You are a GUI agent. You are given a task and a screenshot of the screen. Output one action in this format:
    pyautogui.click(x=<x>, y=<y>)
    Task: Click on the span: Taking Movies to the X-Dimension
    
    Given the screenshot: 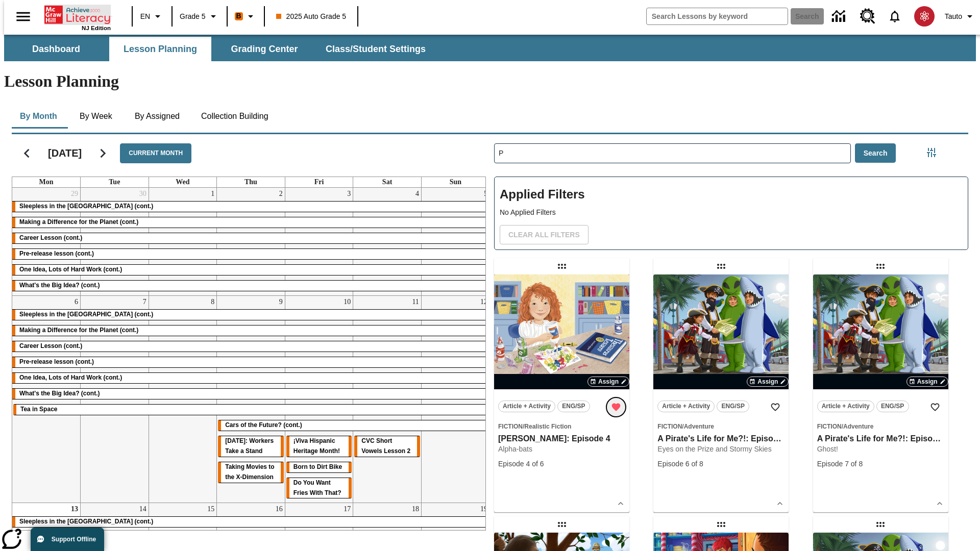 What is the action you would take?
    pyautogui.click(x=249, y=472)
    